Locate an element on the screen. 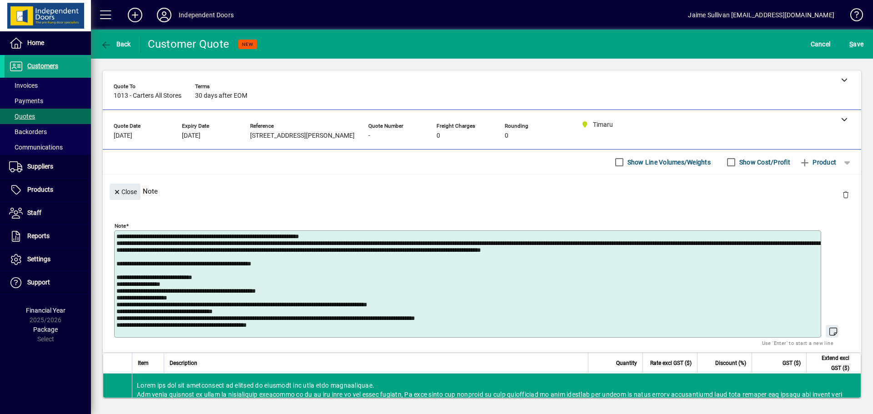  a: Products is located at coordinates (48, 190).